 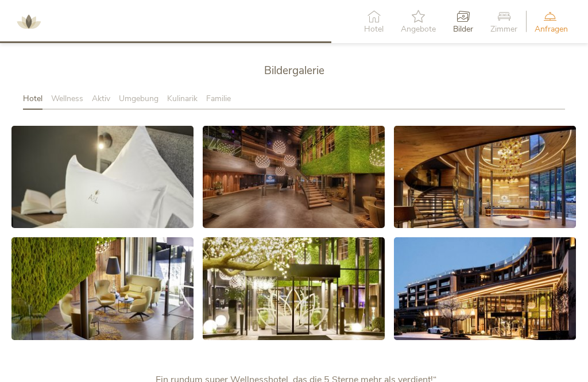 What do you see at coordinates (418, 29) in the screenshot?
I see `span: Angebote` at bounding box center [418, 29].